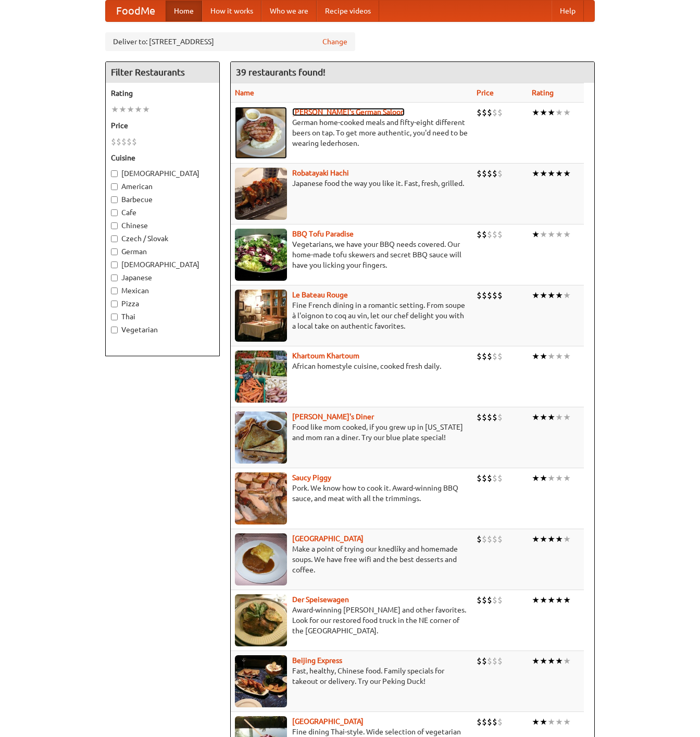 This screenshot has height=737, width=700. What do you see at coordinates (162, 126) in the screenshot?
I see `h5: Price` at bounding box center [162, 126].